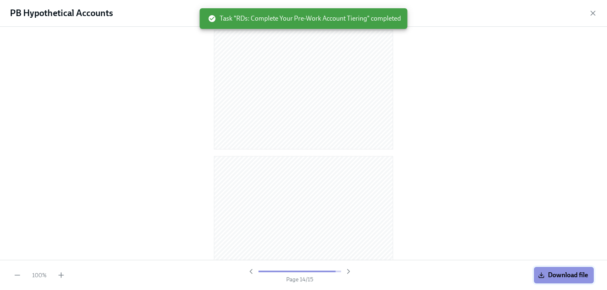 The height and width of the screenshot is (290, 607). What do you see at coordinates (300, 279) in the screenshot?
I see `span: Page 14 / 15` at bounding box center [300, 279].